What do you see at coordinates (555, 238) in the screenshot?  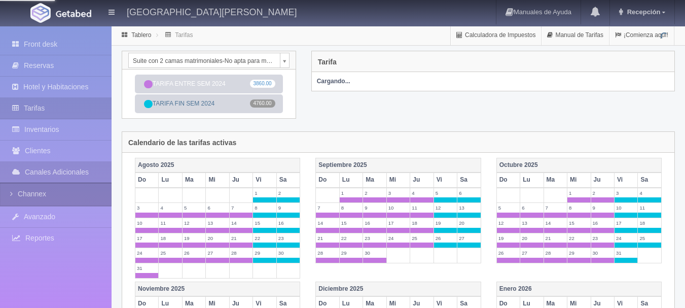 I see `label: 21` at bounding box center [555, 238].